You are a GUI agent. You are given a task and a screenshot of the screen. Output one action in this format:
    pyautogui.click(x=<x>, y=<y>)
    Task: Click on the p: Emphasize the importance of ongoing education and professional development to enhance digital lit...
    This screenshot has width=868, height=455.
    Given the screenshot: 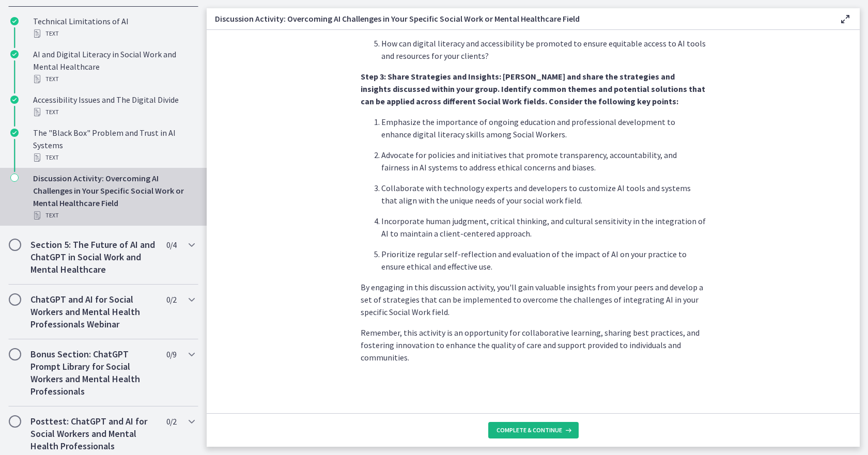 What is the action you would take?
    pyautogui.click(x=544, y=128)
    